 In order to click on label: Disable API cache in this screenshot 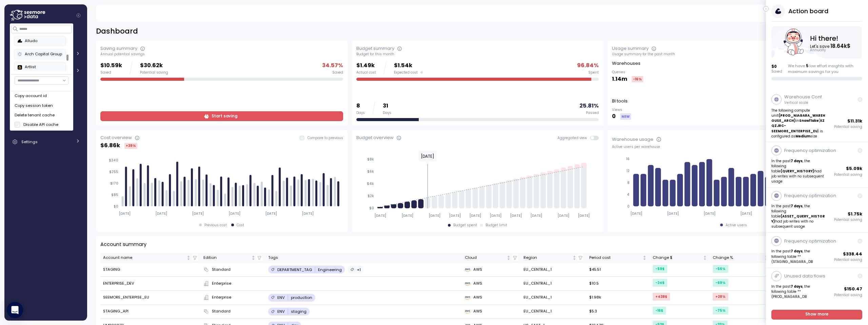, I will do `click(39, 125)`.